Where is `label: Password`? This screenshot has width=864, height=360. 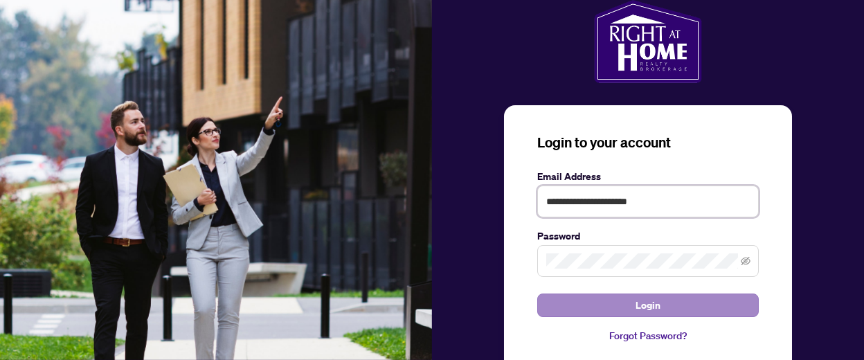 label: Password is located at coordinates (648, 236).